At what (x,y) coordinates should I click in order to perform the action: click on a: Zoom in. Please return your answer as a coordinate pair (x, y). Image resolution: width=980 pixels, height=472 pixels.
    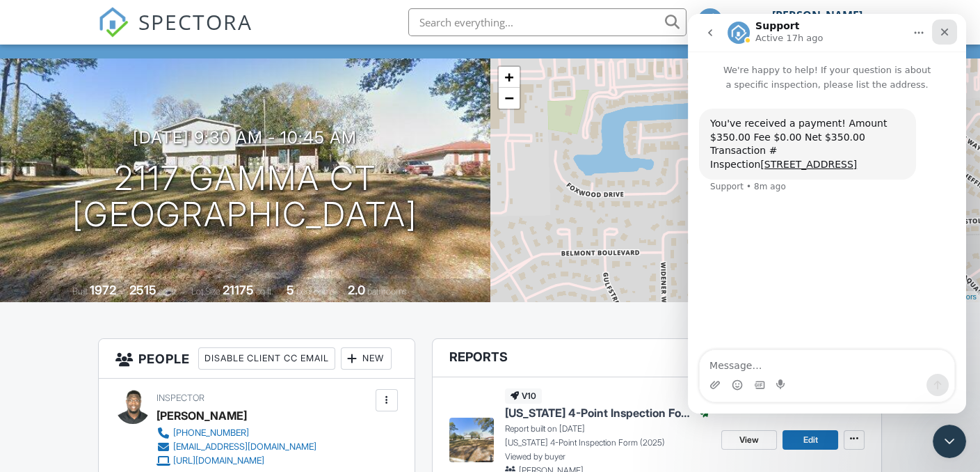
    Looking at the image, I should click on (509, 77).